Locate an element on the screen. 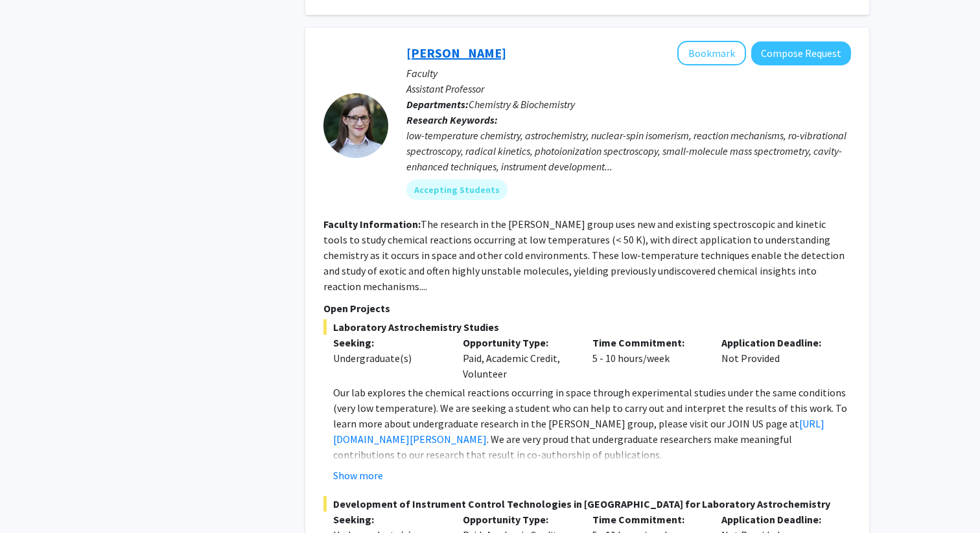 The width and height of the screenshot is (980, 533). div: Not Provided is located at coordinates (777, 358).